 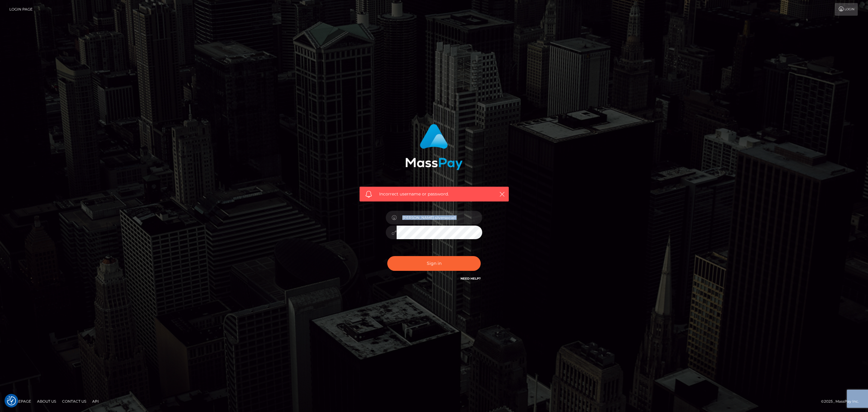 What do you see at coordinates (470, 279) in the screenshot?
I see `a: Need Help?` at bounding box center [470, 279].